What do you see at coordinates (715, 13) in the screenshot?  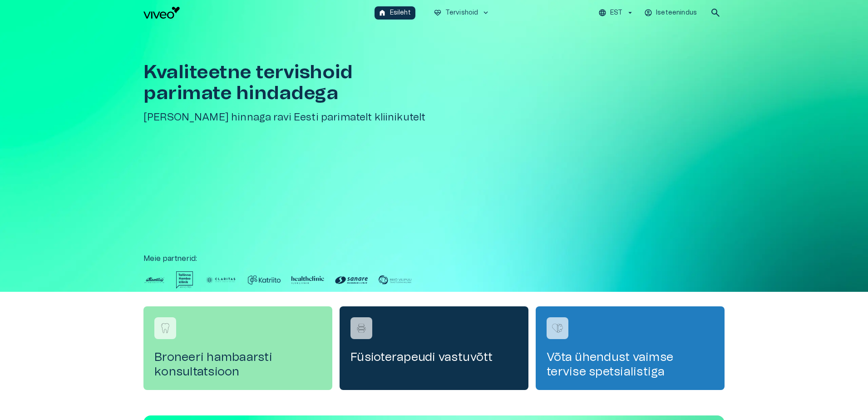 I see `button: open search modal` at bounding box center [715, 13].